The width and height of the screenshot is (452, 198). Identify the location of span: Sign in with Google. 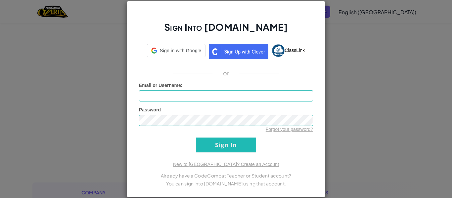
(181, 51).